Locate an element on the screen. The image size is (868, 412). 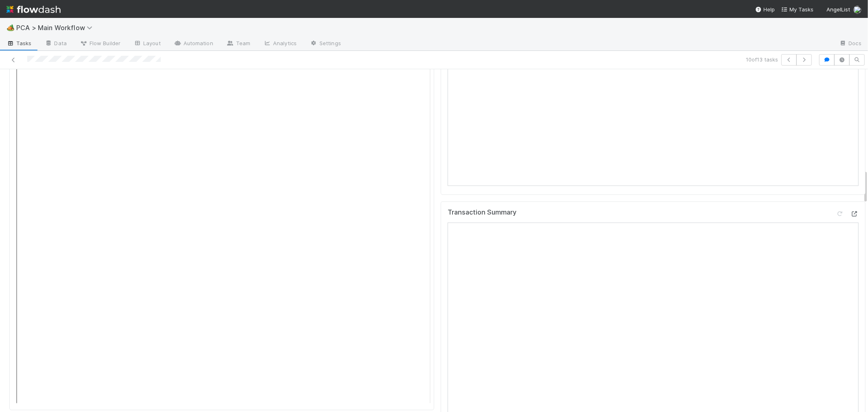
span: Tasks is located at coordinates (19, 44).